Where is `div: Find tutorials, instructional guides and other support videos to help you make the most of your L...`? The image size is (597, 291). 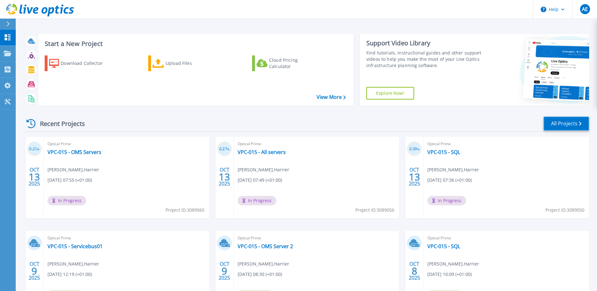 div: Find tutorials, instructional guides and other support videos to help you make the most of your L... is located at coordinates (425, 59).